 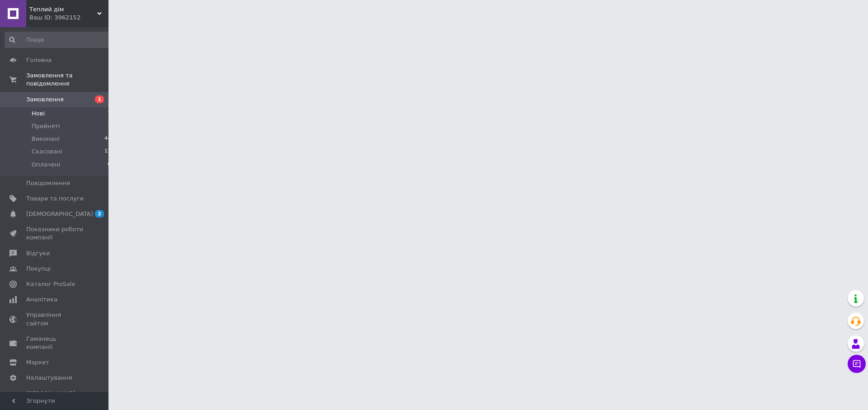 What do you see at coordinates (49, 377) in the screenshot?
I see `span: Налаштування` at bounding box center [49, 377].